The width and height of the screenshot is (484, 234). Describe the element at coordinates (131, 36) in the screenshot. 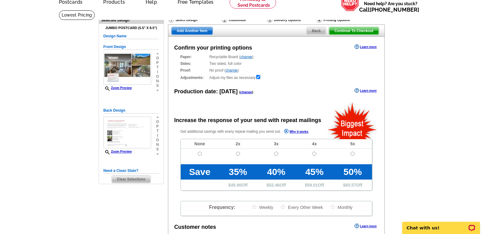

I see `h5: Design Name` at that location.